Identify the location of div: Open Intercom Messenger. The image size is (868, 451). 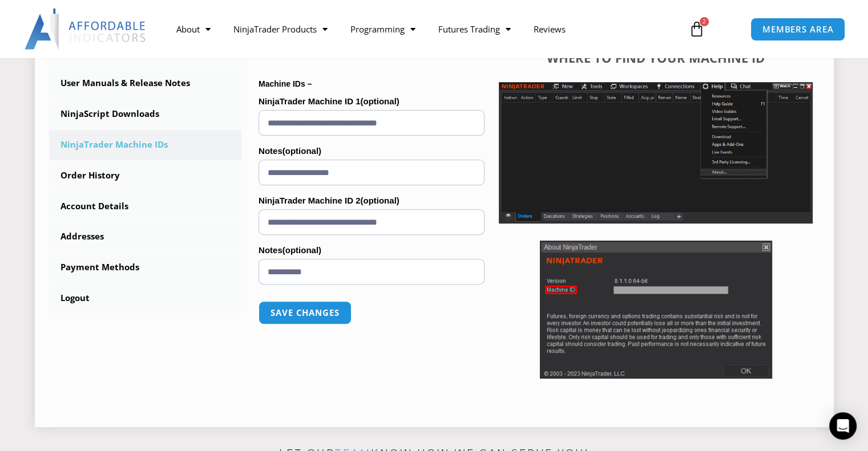
(843, 426).